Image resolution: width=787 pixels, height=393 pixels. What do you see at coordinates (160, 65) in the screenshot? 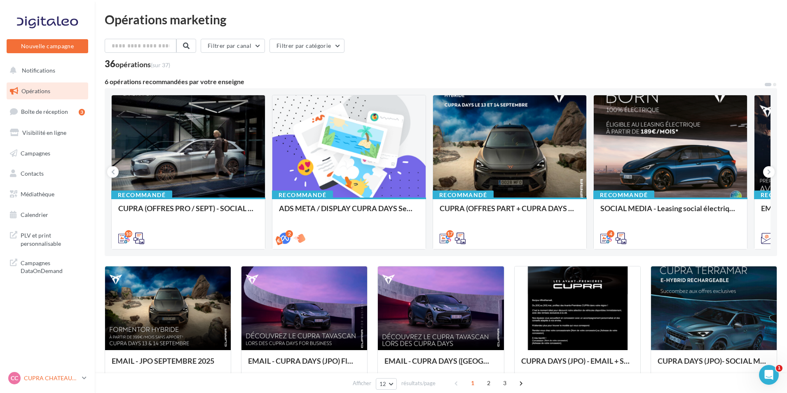
I see `span: (sur 37)` at bounding box center [160, 65].